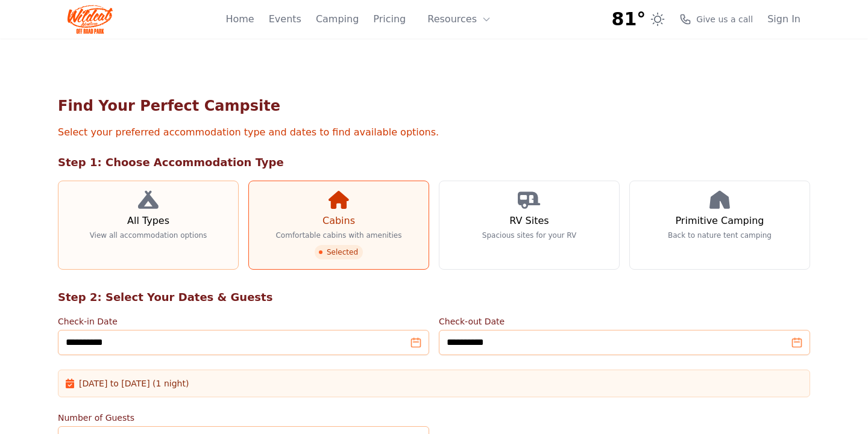 The width and height of the screenshot is (868, 434). I want to click on p: Comfortable cabins with amenities, so click(338, 235).